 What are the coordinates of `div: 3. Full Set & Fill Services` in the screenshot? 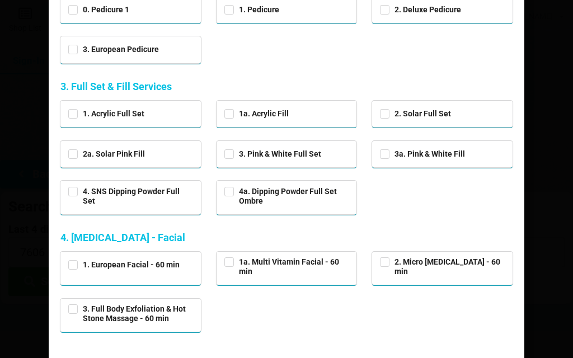 It's located at (287, 86).